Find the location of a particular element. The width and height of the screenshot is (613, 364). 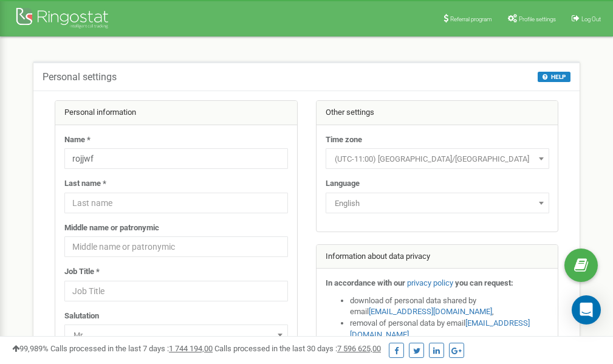

div: Other settings is located at coordinates (438, 113).